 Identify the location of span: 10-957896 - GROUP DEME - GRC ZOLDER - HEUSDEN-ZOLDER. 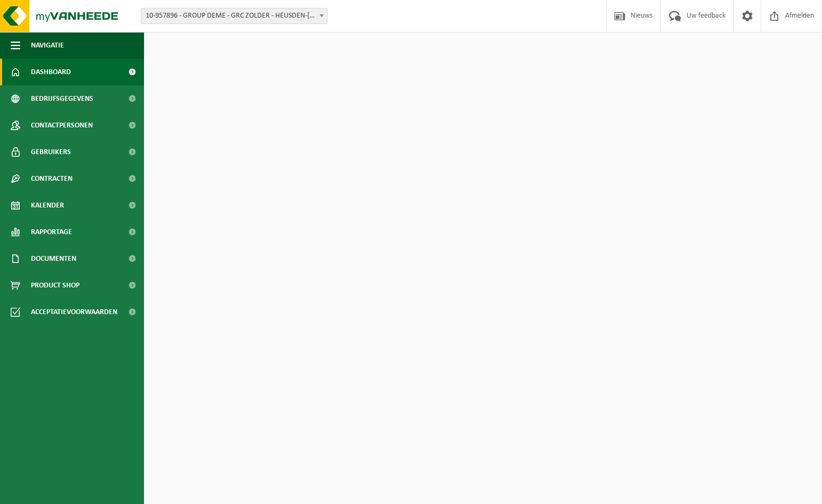
(234, 16).